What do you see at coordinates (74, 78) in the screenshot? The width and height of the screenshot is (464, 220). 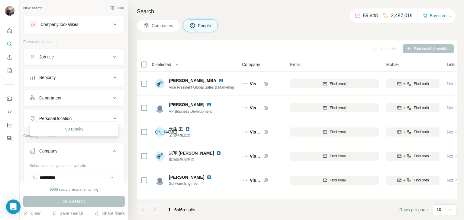 I see `button: Seniority` at bounding box center [74, 78].